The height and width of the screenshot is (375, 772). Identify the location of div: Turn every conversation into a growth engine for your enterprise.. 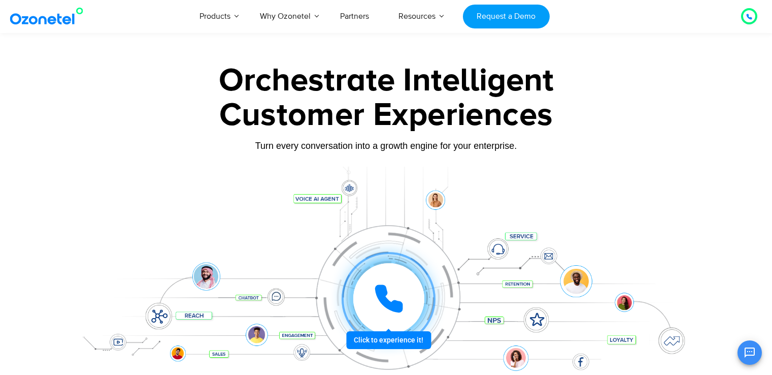
(386, 146).